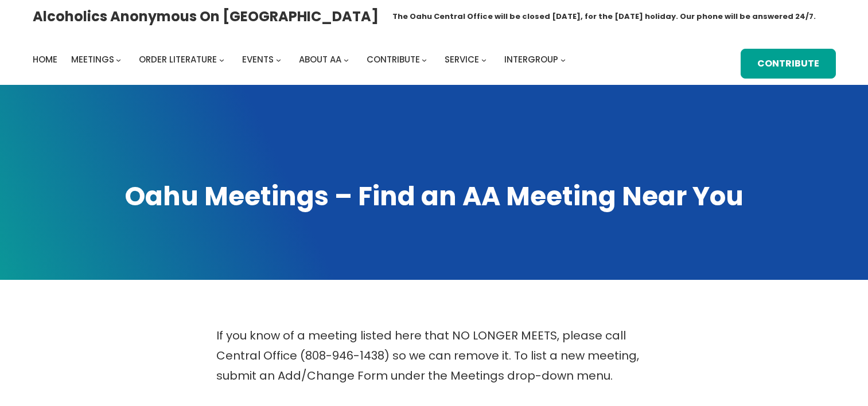 Image resolution: width=868 pixels, height=406 pixels. Describe the element at coordinates (258, 59) in the screenshot. I see `a: Events` at that location.